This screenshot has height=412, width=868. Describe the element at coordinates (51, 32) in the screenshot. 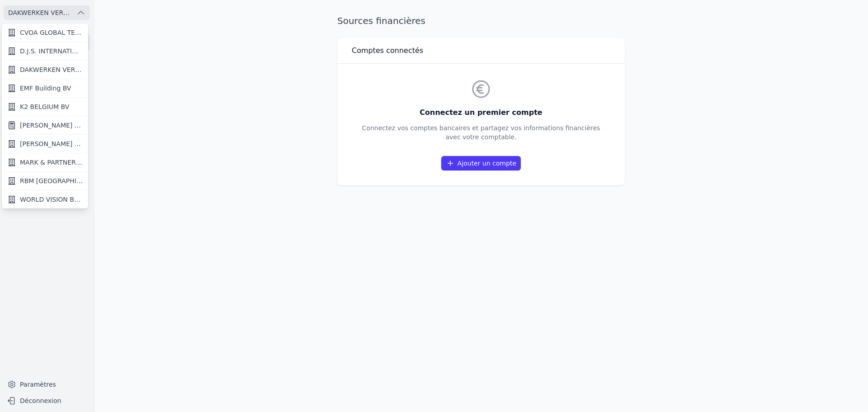

I see `span: CVOA GLOBAL TECHNICAL SERVICES COMPANY` at that location.